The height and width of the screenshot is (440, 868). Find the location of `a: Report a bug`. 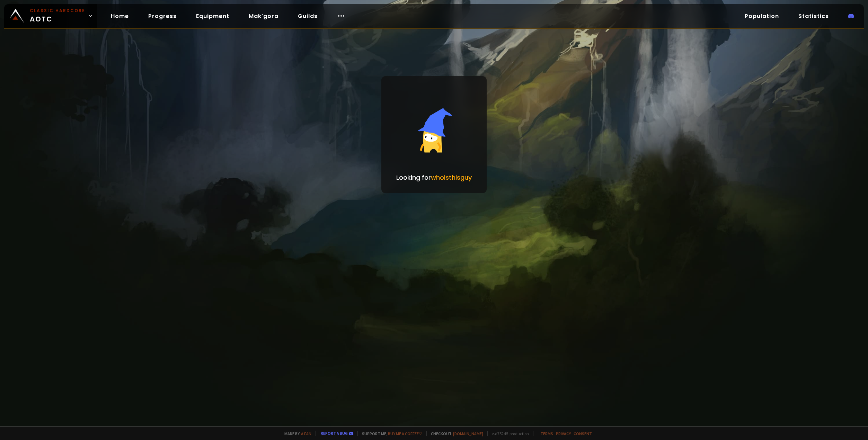

a: Report a bug is located at coordinates (334, 433).